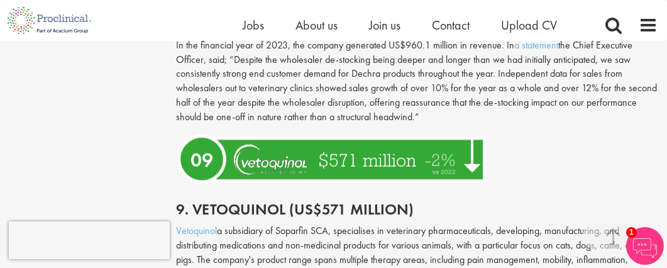 The image size is (667, 268). Describe the element at coordinates (536, 45) in the screenshot. I see `a: a statement` at that location.